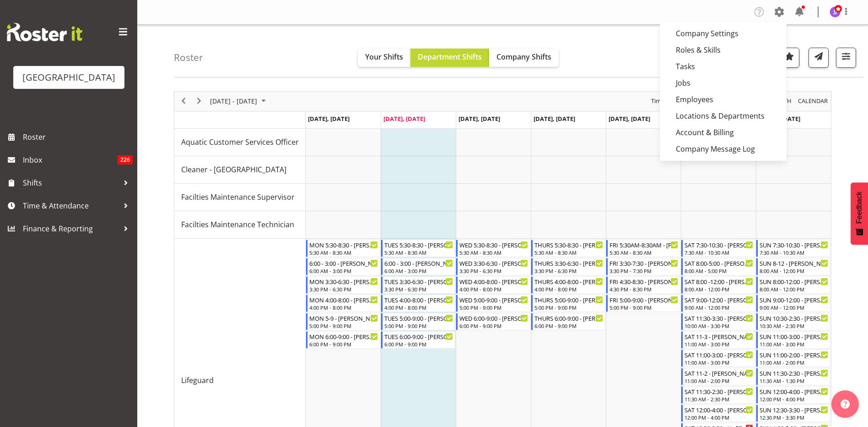 This screenshot has height=427, width=868. What do you see at coordinates (237, 224) in the screenshot?
I see `span: Facilties Maintenance Technician` at bounding box center [237, 224].